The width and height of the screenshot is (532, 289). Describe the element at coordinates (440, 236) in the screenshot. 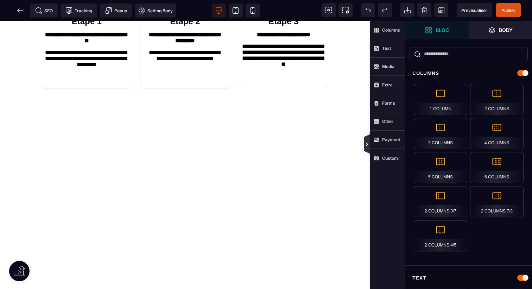

I see `div: 2 Columns 4/5` at that location.